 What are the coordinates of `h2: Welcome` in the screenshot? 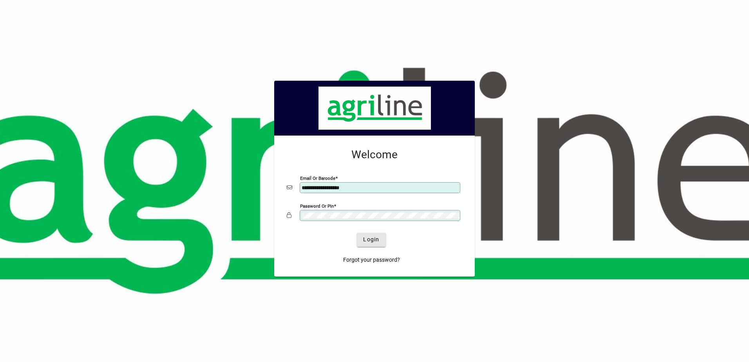 It's located at (374, 155).